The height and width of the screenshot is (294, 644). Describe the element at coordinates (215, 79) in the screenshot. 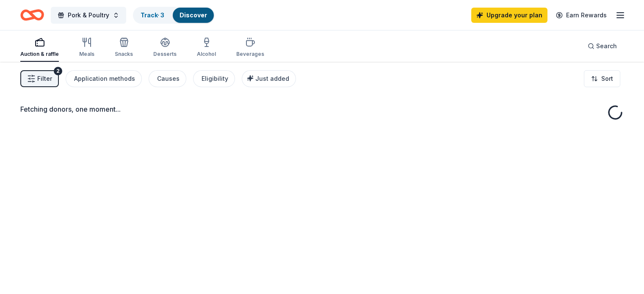

I see `div: Eligibility` at that location.